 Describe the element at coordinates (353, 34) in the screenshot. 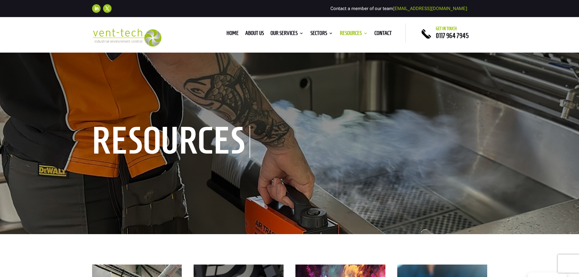

I see `a: Resources` at that location.